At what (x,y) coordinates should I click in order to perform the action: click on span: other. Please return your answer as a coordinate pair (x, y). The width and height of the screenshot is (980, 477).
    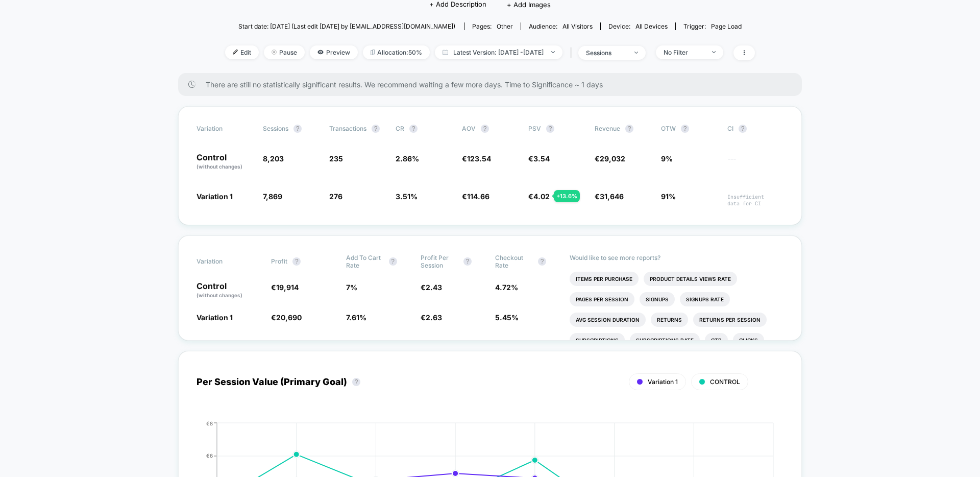
    Looking at the image, I should click on (505, 26).